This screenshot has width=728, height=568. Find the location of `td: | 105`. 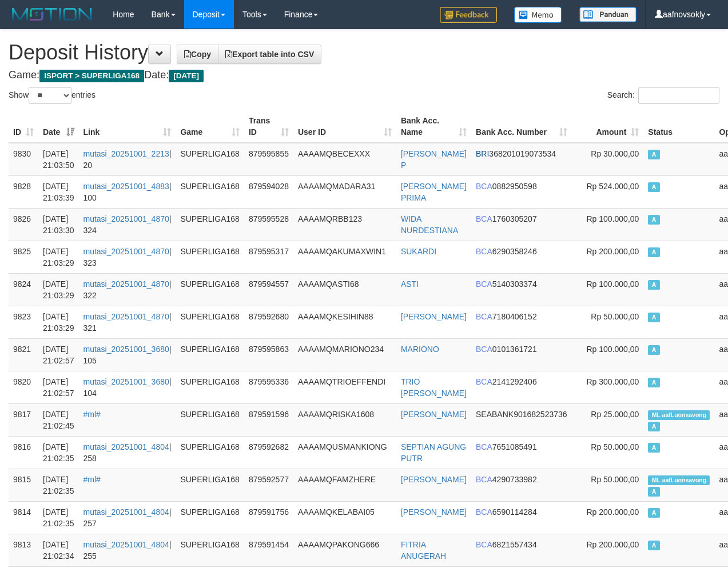

td: | 105 is located at coordinates (128, 354).